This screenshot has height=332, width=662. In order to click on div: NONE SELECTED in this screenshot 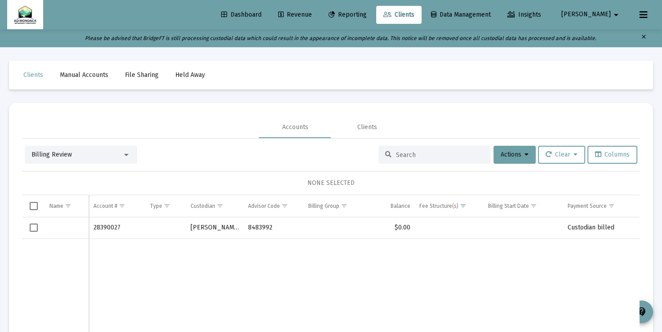, I will do `click(331, 183)`.